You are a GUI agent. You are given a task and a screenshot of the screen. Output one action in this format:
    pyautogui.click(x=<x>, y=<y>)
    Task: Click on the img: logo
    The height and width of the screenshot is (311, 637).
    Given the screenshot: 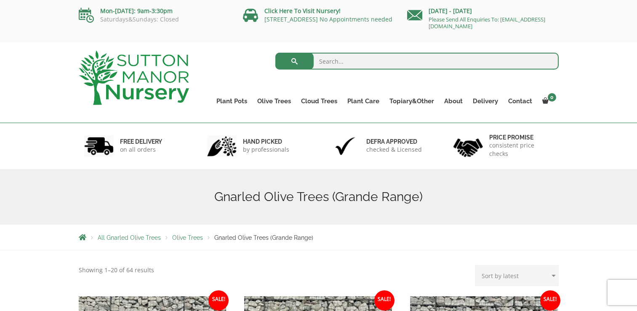 What is the action you would take?
    pyautogui.click(x=134, y=77)
    